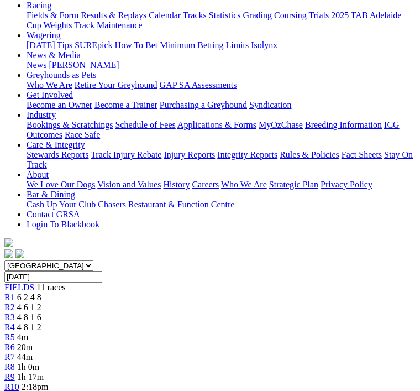 This screenshot has width=420, height=391. Describe the element at coordinates (51, 194) in the screenshot. I see `a: Bar & Dining` at that location.